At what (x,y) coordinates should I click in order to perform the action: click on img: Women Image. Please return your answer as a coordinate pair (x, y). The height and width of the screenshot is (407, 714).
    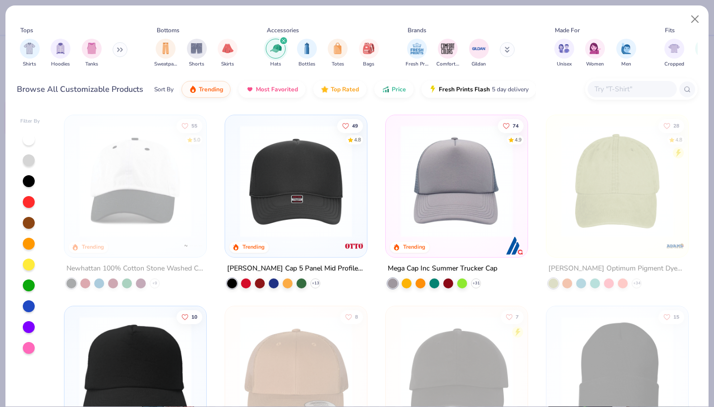
    Looking at the image, I should click on (595, 48).